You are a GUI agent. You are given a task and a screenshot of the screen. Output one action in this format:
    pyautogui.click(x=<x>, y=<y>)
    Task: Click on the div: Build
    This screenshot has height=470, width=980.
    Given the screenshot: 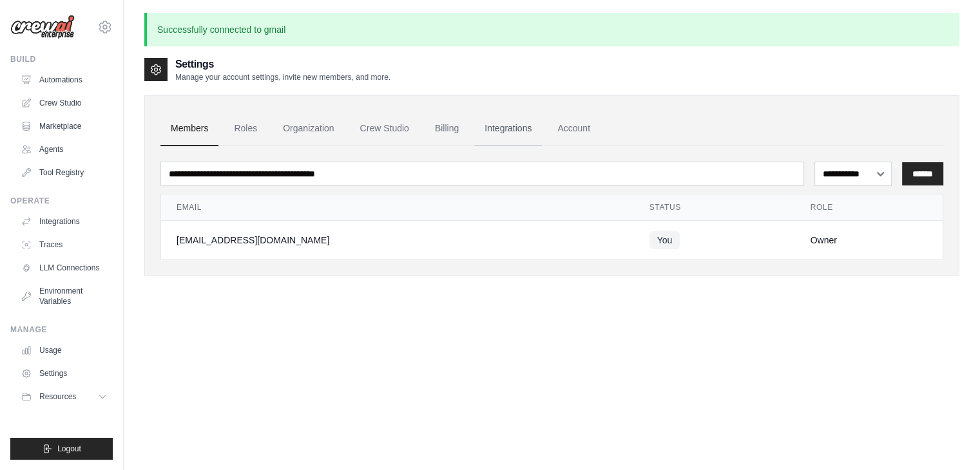 What is the action you would take?
    pyautogui.click(x=61, y=59)
    